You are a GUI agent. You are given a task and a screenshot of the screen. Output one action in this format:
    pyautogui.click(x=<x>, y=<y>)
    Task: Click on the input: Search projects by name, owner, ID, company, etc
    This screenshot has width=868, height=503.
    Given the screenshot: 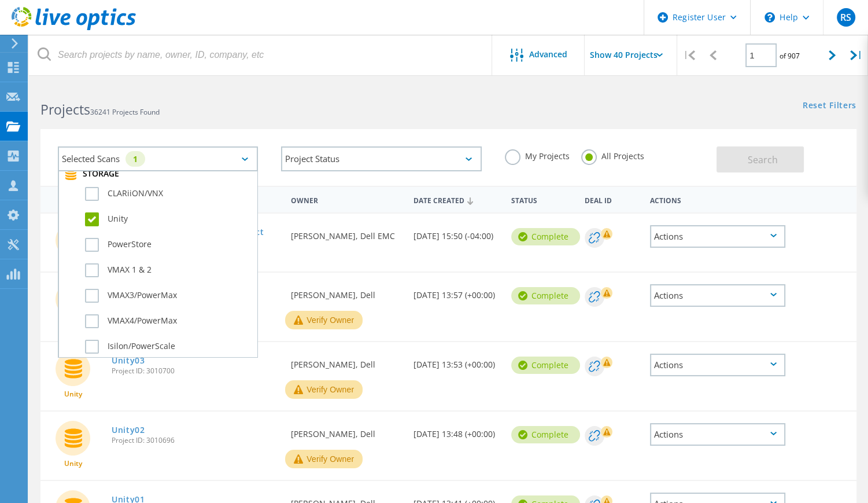 What is the action you would take?
    pyautogui.click(x=260, y=55)
    